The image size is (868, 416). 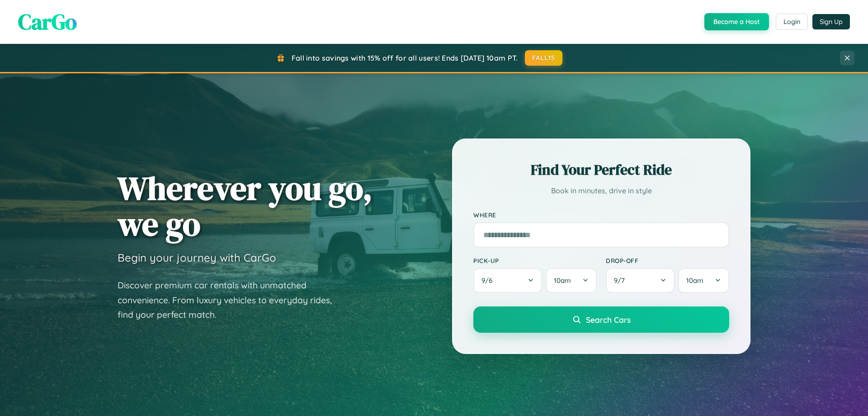 I want to click on label: Where, so click(x=601, y=215).